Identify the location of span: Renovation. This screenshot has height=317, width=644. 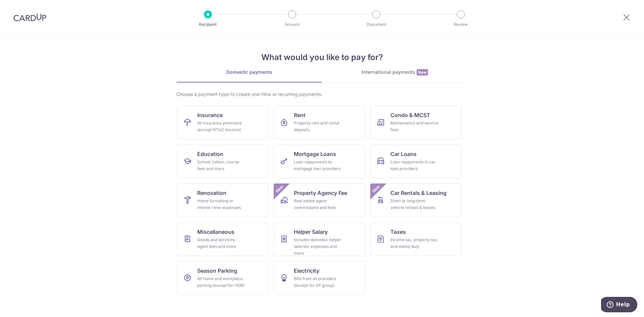
(211, 193).